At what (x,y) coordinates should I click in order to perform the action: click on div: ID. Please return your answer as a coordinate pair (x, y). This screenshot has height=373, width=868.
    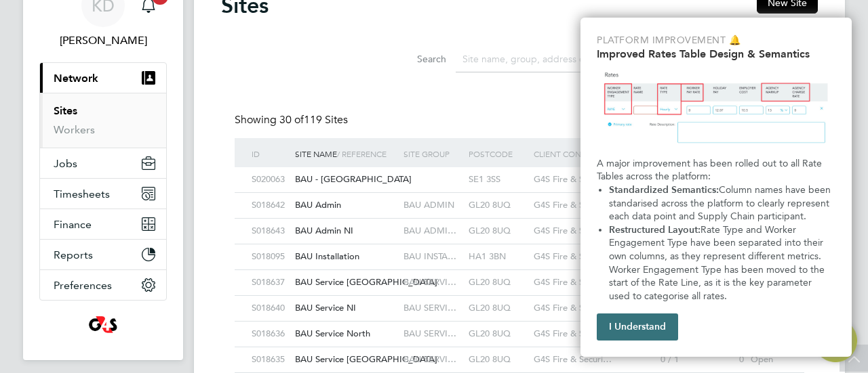
    Looking at the image, I should click on (270, 153).